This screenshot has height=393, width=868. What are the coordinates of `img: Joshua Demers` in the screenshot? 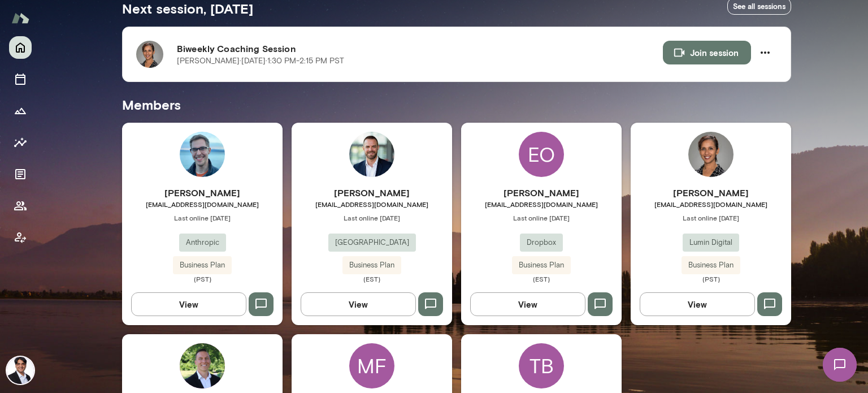 It's located at (372, 155).